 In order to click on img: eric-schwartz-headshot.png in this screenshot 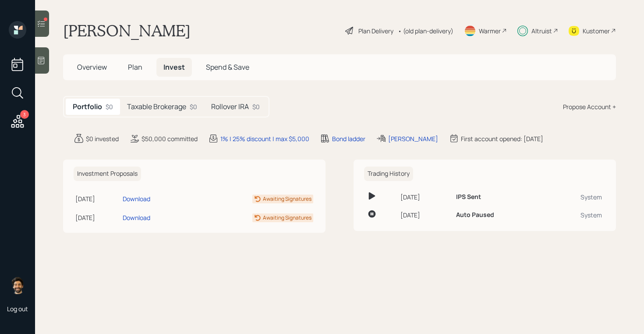, I will do `click(17, 286)`.